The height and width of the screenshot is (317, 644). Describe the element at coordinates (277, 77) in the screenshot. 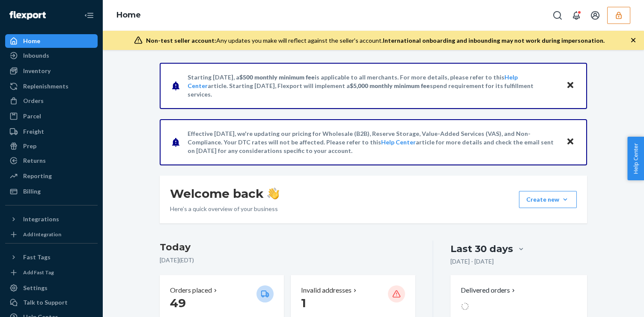

I see `span: $500 monthly minimum fee` at that location.